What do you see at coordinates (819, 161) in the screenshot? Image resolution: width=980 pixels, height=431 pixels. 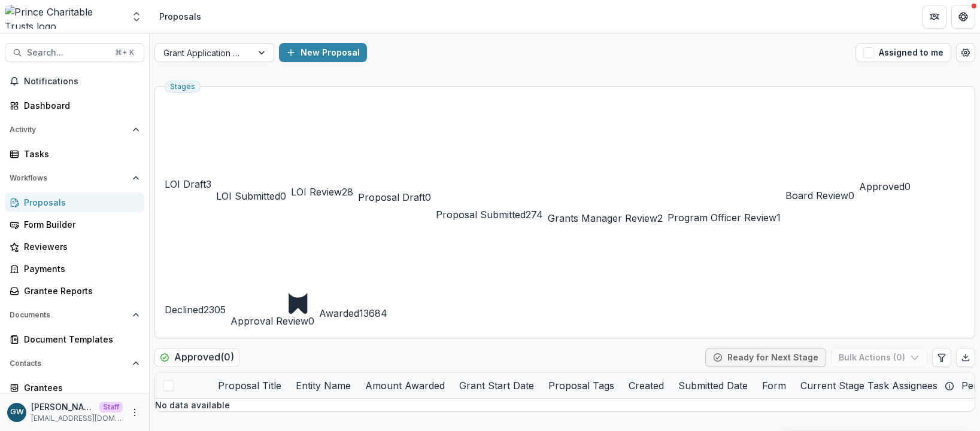 I see `button: Board Review0` at bounding box center [819, 161].